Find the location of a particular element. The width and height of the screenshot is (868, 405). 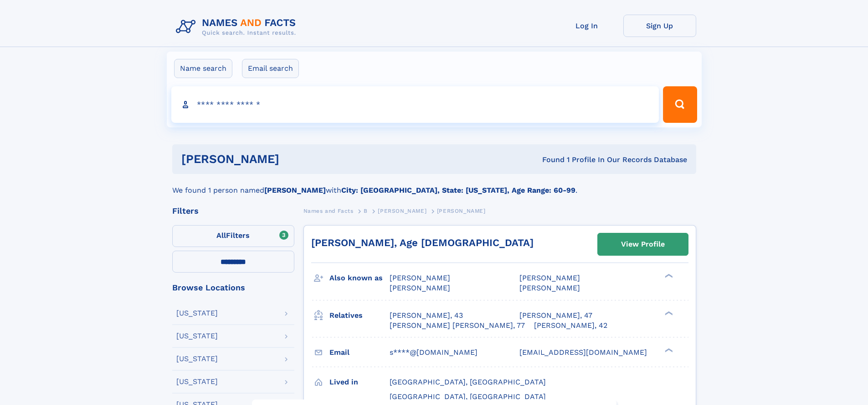

button: Search Button is located at coordinates (680, 104).